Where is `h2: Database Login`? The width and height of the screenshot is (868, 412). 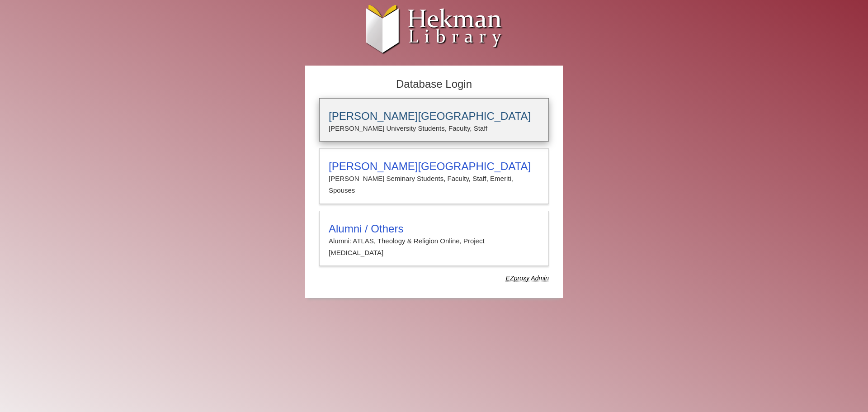 h2: Database Login is located at coordinates (434, 84).